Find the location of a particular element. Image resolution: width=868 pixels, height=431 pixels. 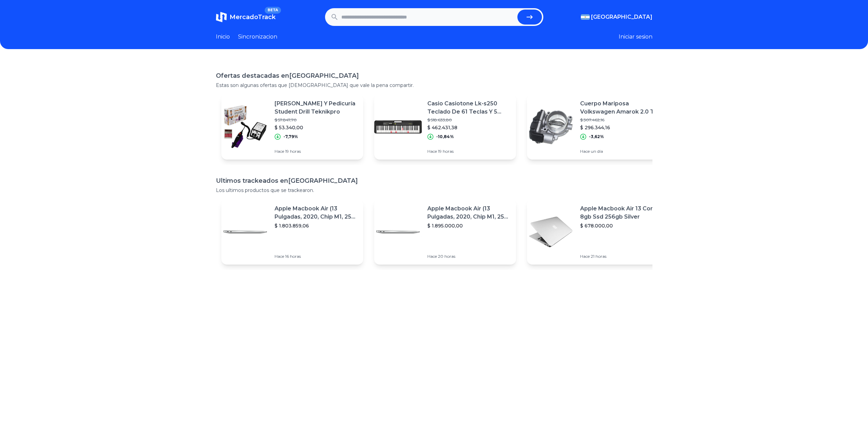

p: $ 678.000,00 is located at coordinates (622, 226).